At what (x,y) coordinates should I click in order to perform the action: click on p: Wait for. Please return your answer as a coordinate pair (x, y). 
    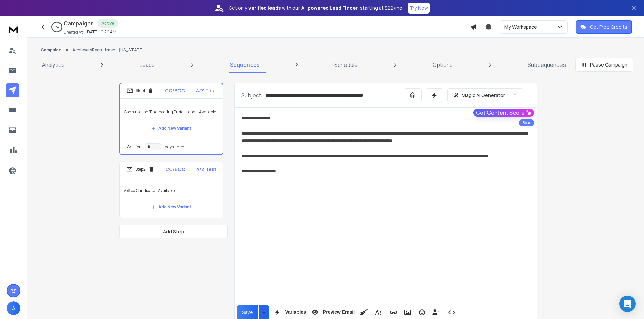
    Looking at the image, I should click on (133, 147).